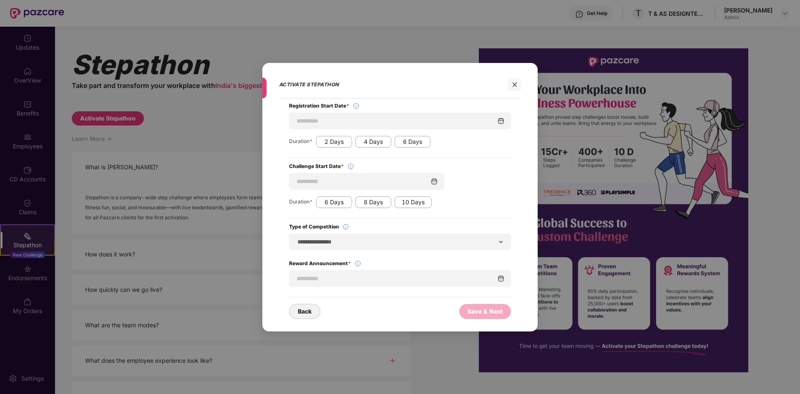 The image size is (800, 394). Describe the element at coordinates (390, 85) in the screenshot. I see `div: activate stepathon` at that location.